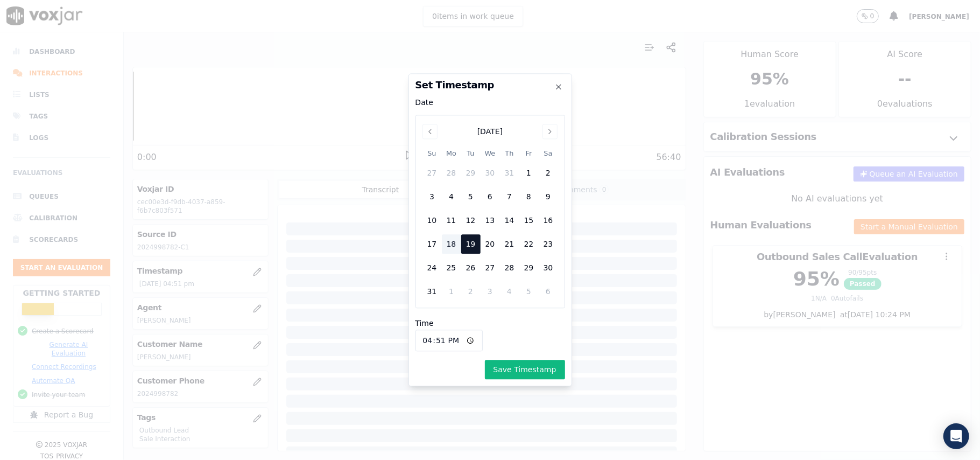 The width and height of the screenshot is (980, 460). What do you see at coordinates (471, 220) in the screenshot?
I see `div: Tuesday, August 12, 2025` at bounding box center [471, 220].